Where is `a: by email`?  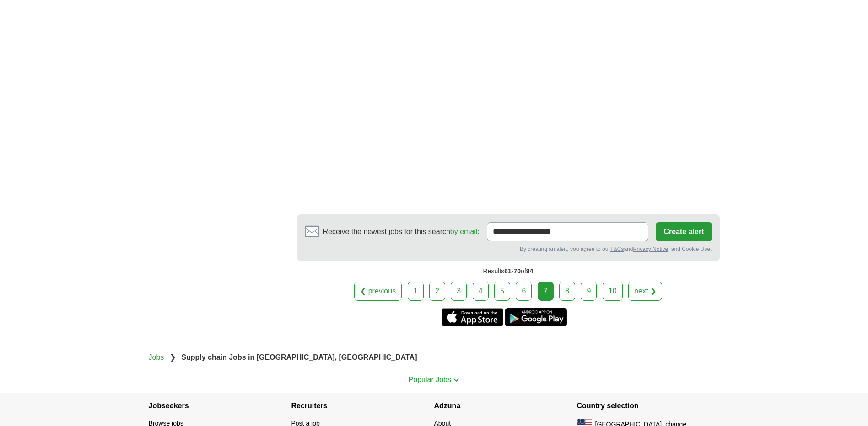 a: by email is located at coordinates (464, 231).